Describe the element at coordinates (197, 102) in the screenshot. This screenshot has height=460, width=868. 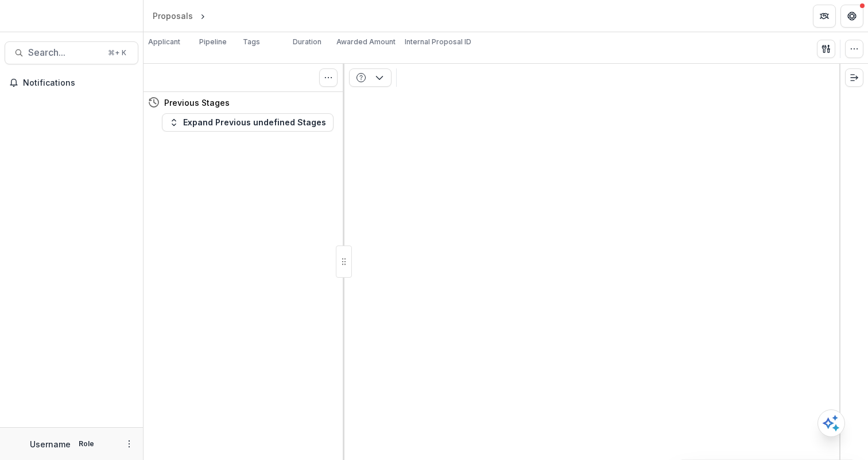
I see `h4: Previous Stages` at that location.